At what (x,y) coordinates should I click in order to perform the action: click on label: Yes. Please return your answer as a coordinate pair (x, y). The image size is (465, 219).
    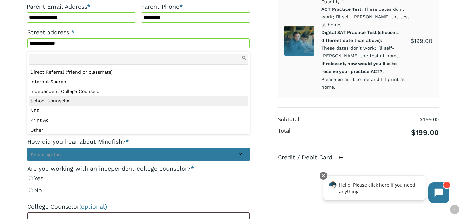
    Looking at the image, I should click on (138, 179).